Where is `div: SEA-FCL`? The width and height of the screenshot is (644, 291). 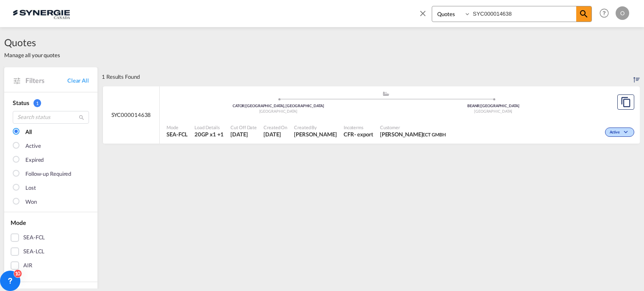
div: SEA-FCL is located at coordinates (34, 238).